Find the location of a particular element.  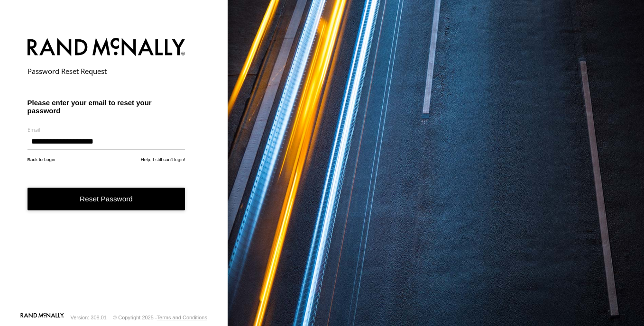

img: Rand McNally is located at coordinates (106, 48).